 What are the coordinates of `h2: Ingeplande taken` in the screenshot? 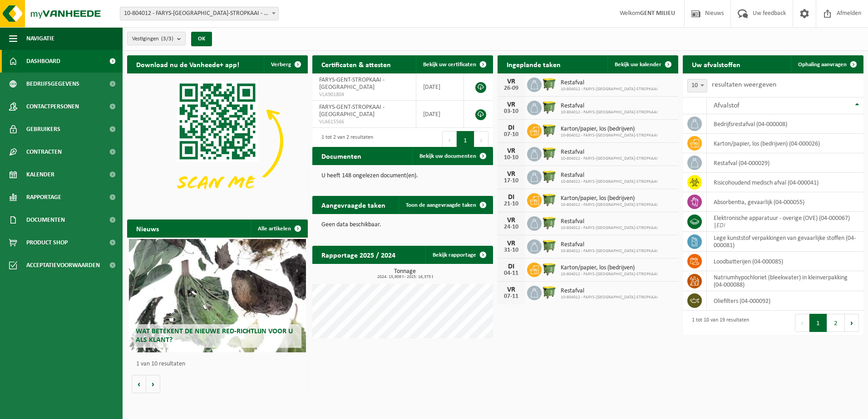 It's located at (533, 64).